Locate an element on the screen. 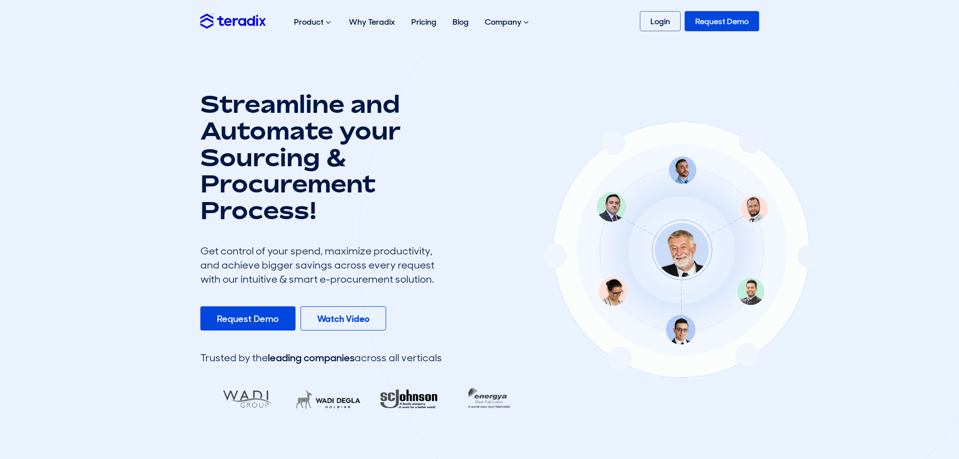 The width and height of the screenshot is (959, 459). h1: Streamline and Automate your Sourcing & Procurement Process! is located at coordinates (321, 157).